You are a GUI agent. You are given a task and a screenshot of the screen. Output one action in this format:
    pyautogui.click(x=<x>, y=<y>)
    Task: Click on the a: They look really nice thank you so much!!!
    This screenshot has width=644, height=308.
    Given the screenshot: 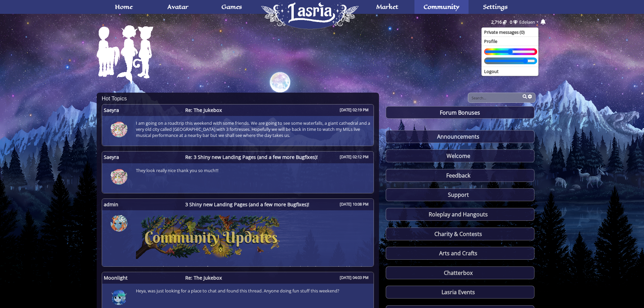 What is the action you would take?
    pyautogui.click(x=177, y=167)
    